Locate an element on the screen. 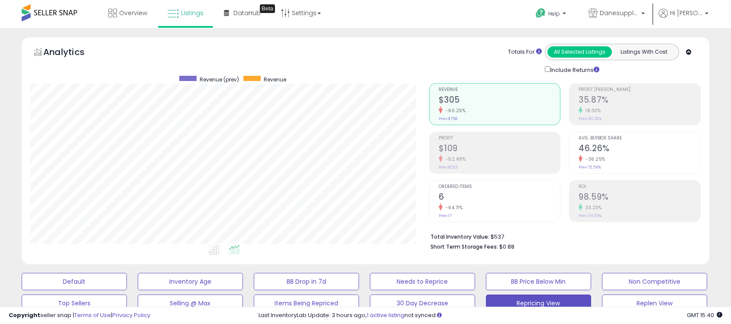 The height and width of the screenshot is (324, 731). span: $0.88 is located at coordinates (507, 247).